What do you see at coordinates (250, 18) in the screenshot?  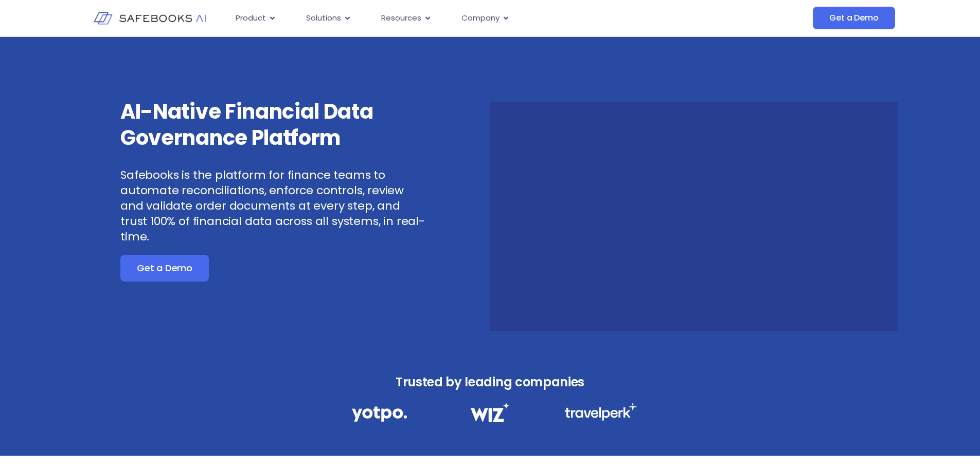 I see `span: Product` at bounding box center [250, 18].